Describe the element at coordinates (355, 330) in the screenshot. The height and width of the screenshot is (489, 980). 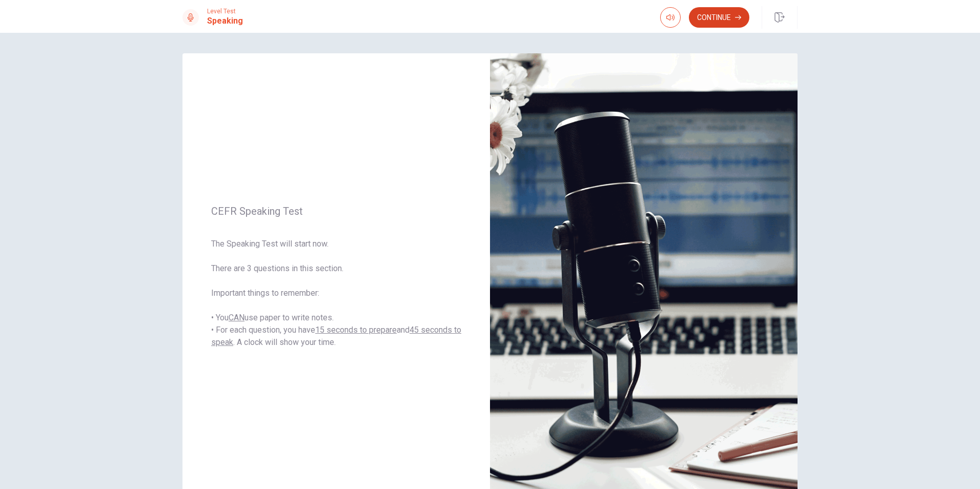
I see `u: 15 seconds to prepare` at that location.